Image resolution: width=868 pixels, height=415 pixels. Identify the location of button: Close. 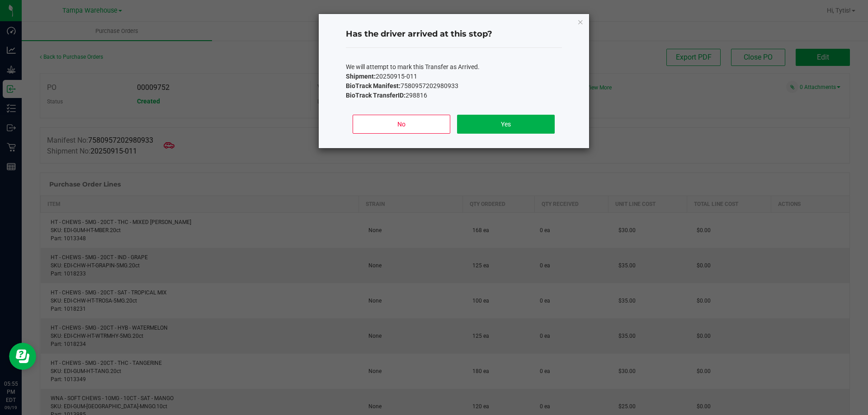
(580, 22).